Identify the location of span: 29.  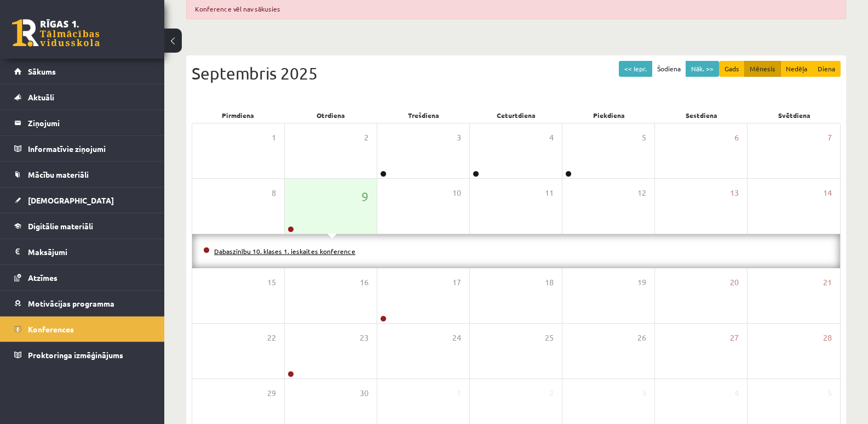
(272, 393).